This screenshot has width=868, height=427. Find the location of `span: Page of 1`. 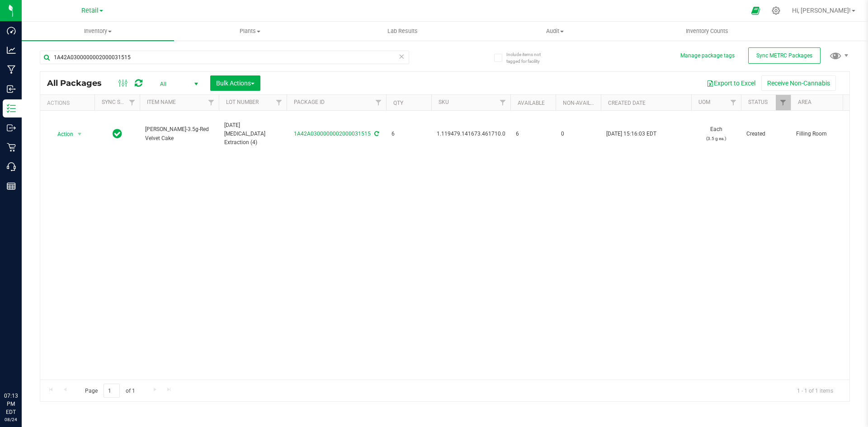

span: Page of 1 is located at coordinates (110, 390).